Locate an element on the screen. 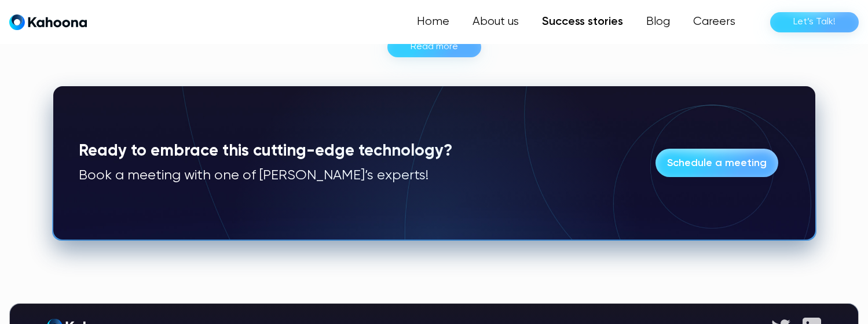 The width and height of the screenshot is (868, 324). a: Success stories is located at coordinates (583, 22).